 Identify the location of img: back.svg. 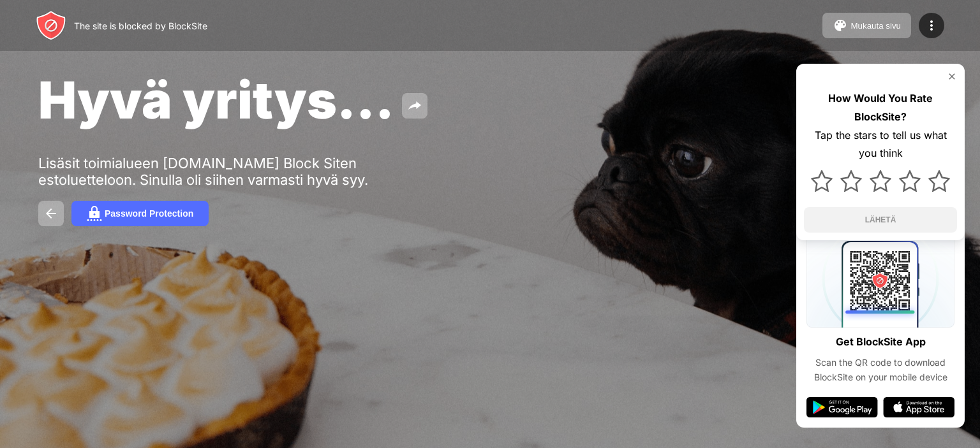
(51, 214).